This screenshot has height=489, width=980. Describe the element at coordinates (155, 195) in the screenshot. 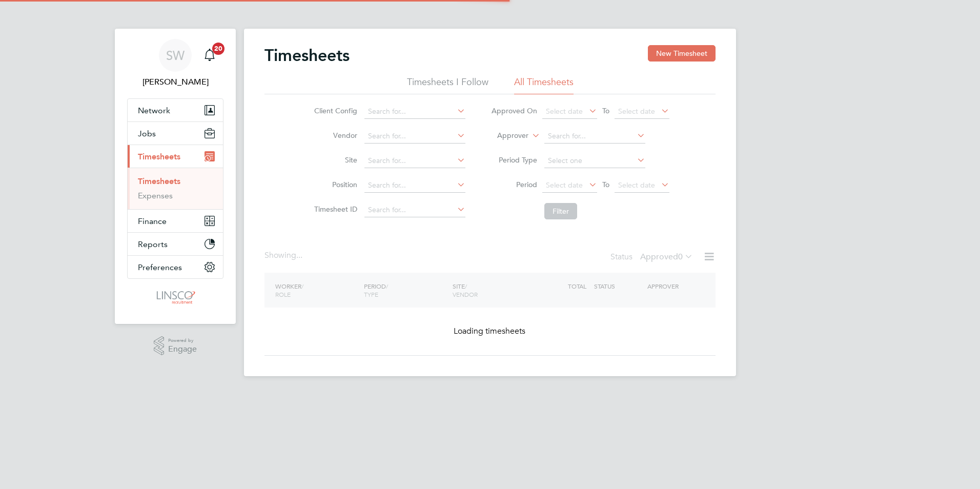

I see `a: Expenses` at that location.